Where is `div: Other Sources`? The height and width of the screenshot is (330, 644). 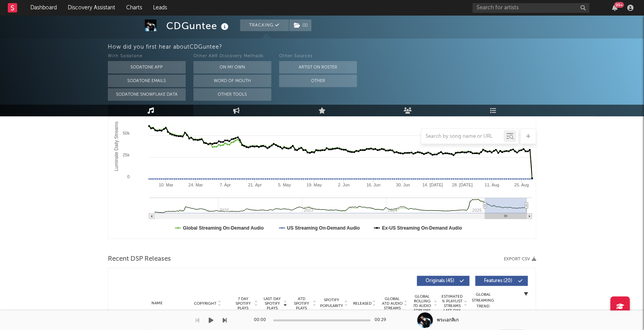 div: Other Sources is located at coordinates (318, 56).